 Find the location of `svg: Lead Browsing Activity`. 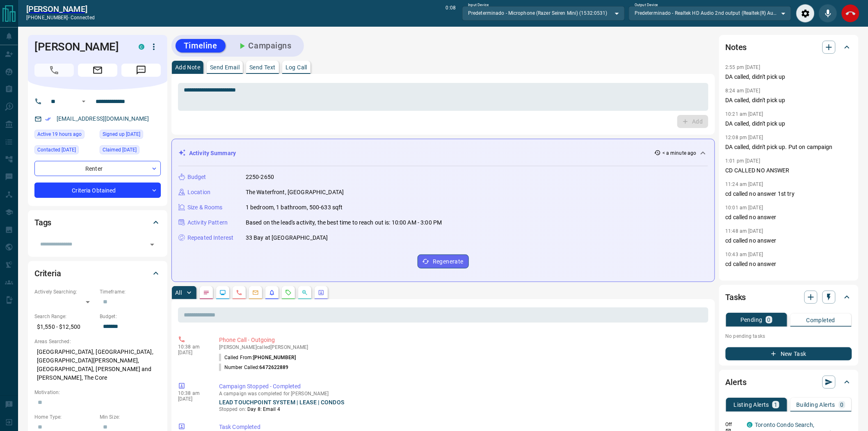

svg: Lead Browsing Activity is located at coordinates (223, 292).